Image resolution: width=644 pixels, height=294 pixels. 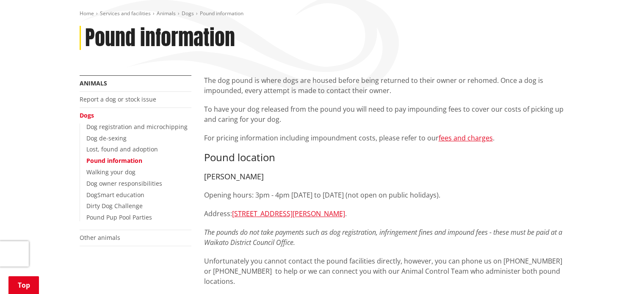 What do you see at coordinates (384, 238) in the screenshot?
I see `em: The pounds do not take payments such as dog registration, infringement fines and impound fees - t...` at bounding box center [384, 238].